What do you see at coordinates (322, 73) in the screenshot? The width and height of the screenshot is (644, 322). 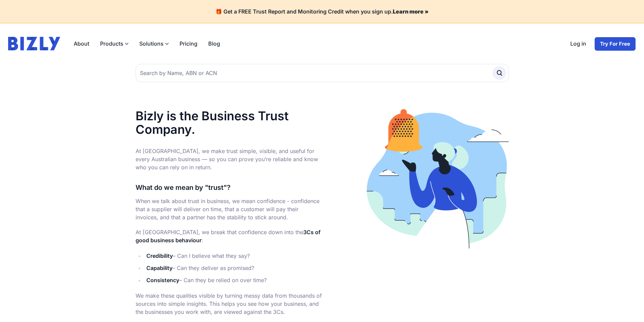 I see `input: Search by Name, ABN or ACN` at bounding box center [322, 73].